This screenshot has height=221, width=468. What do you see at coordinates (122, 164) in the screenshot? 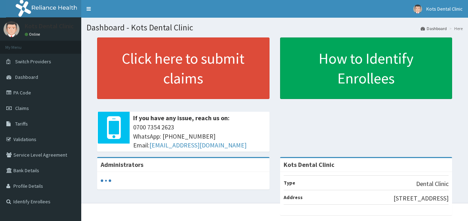
I see `b: Administrators` at bounding box center [122, 164].